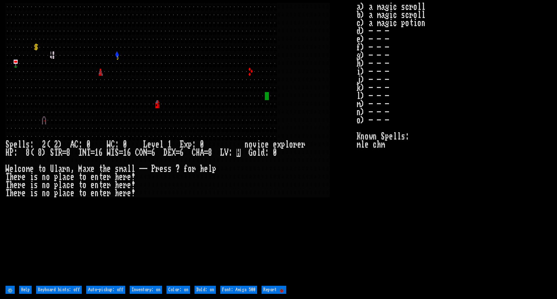 This screenshot has height=299, width=557. What do you see at coordinates (202, 153) in the screenshot?
I see `div: A` at bounding box center [202, 153].